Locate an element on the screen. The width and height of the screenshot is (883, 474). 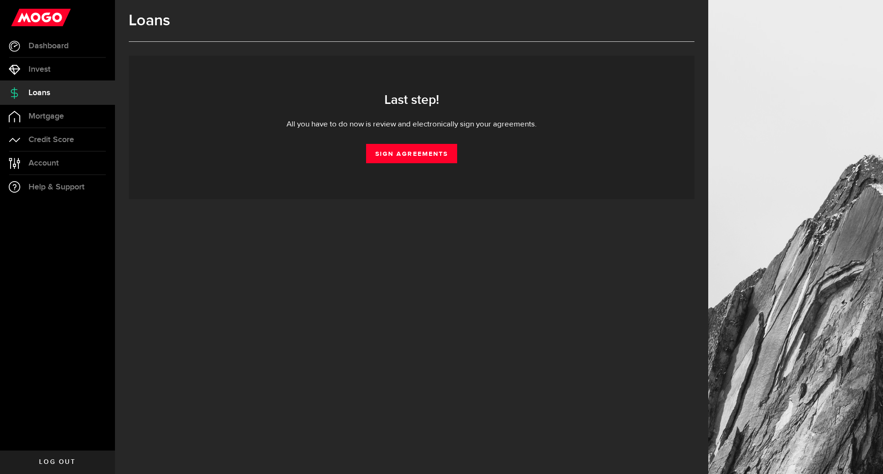
span: Invest is located at coordinates (40, 69).